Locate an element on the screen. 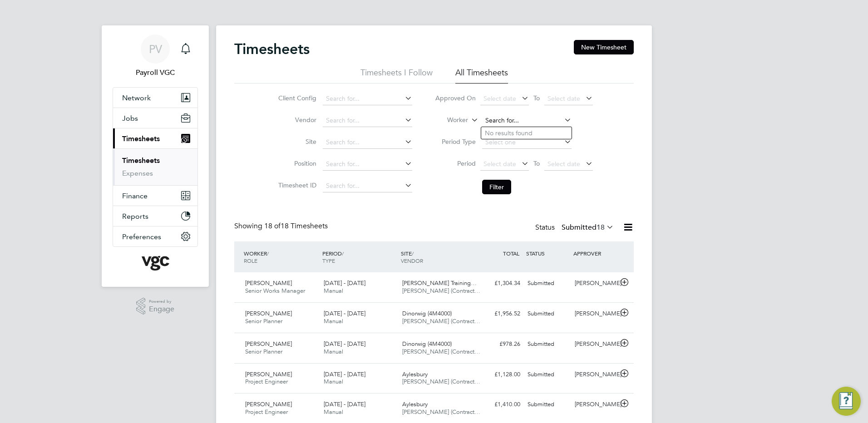 The width and height of the screenshot is (868, 423). span: PV is located at coordinates (155, 49).